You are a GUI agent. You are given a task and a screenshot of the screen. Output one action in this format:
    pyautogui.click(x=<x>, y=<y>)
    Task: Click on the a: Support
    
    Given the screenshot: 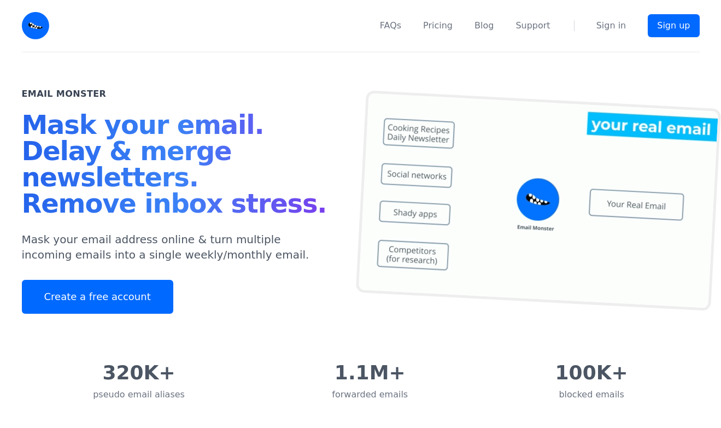 What is the action you would take?
    pyautogui.click(x=532, y=26)
    